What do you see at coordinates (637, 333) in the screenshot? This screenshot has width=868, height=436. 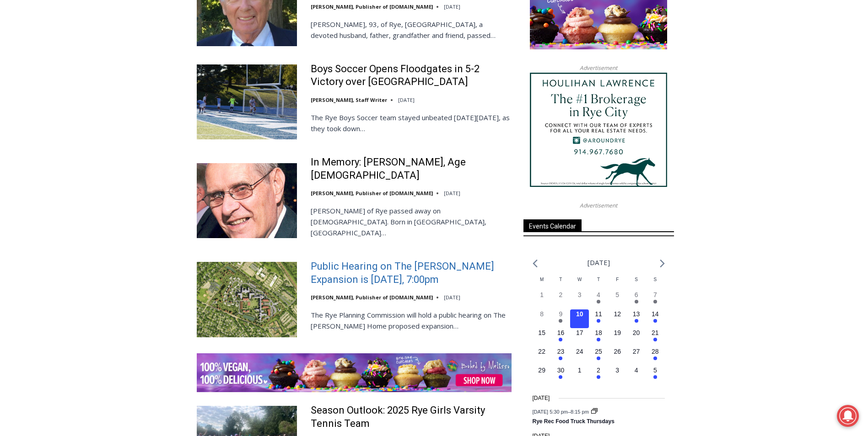 I see `time: 20` at bounding box center [637, 333].